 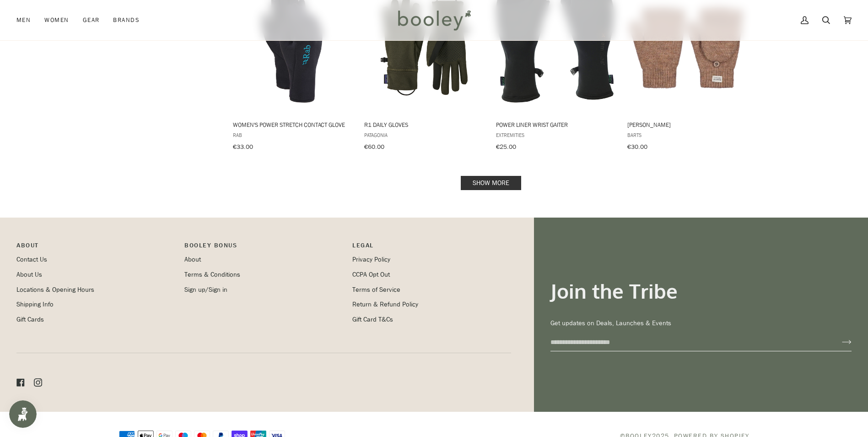 What do you see at coordinates (126, 20) in the screenshot?
I see `span: Brands` at bounding box center [126, 20].